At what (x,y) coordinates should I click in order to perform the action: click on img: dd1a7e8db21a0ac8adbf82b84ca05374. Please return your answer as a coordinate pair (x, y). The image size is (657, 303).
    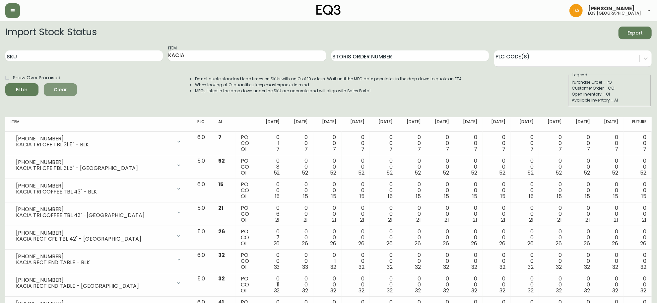
    Looking at the image, I should click on (576, 11).